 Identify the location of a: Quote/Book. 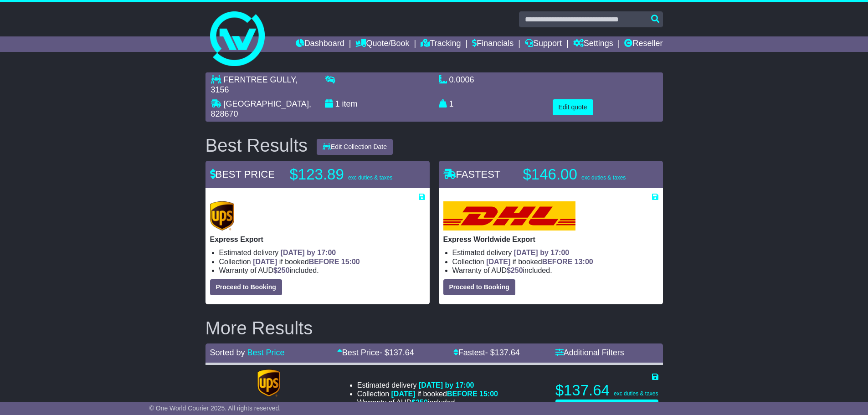
(382, 44).